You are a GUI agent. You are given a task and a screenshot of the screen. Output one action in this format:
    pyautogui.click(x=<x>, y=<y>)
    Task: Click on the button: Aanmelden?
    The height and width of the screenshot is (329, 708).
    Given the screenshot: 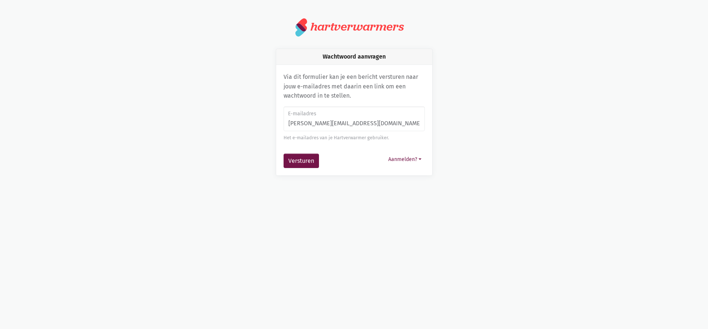 What is the action you would take?
    pyautogui.click(x=405, y=159)
    